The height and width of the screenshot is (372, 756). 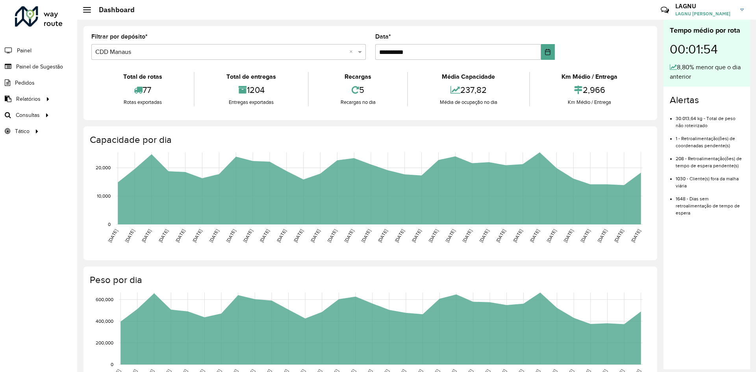 What do you see at coordinates (113, 10) in the screenshot?
I see `h2: Dashboard` at bounding box center [113, 10].